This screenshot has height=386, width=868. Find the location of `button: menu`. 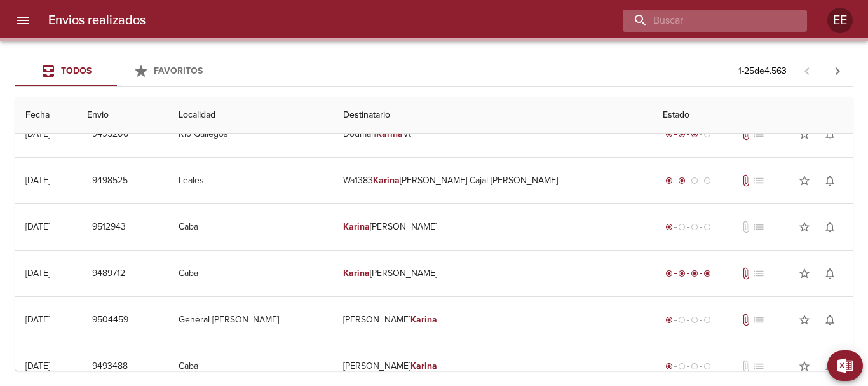

button: menu is located at coordinates (23, 21).